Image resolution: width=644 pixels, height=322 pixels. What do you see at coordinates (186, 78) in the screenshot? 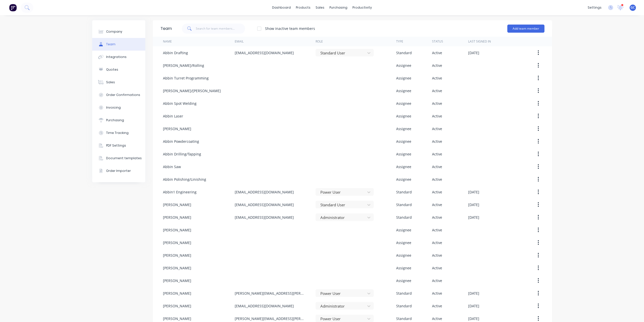
I see `div: Abbin Turret Programming` at bounding box center [186, 78].